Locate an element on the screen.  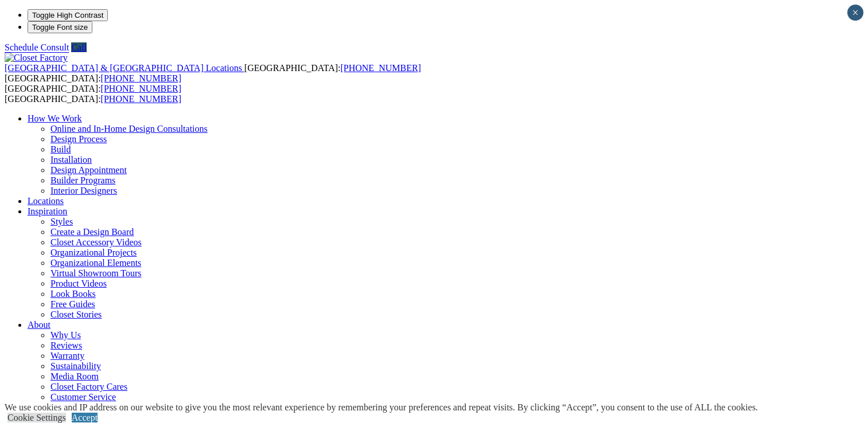
a: Inspiration is located at coordinates (47, 211).